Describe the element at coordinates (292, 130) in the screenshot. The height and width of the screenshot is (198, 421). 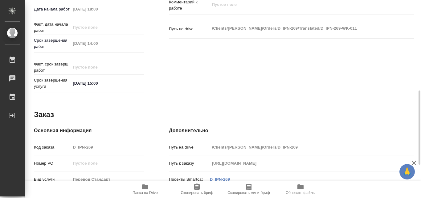
I see `h4: Дополнительно` at that location.